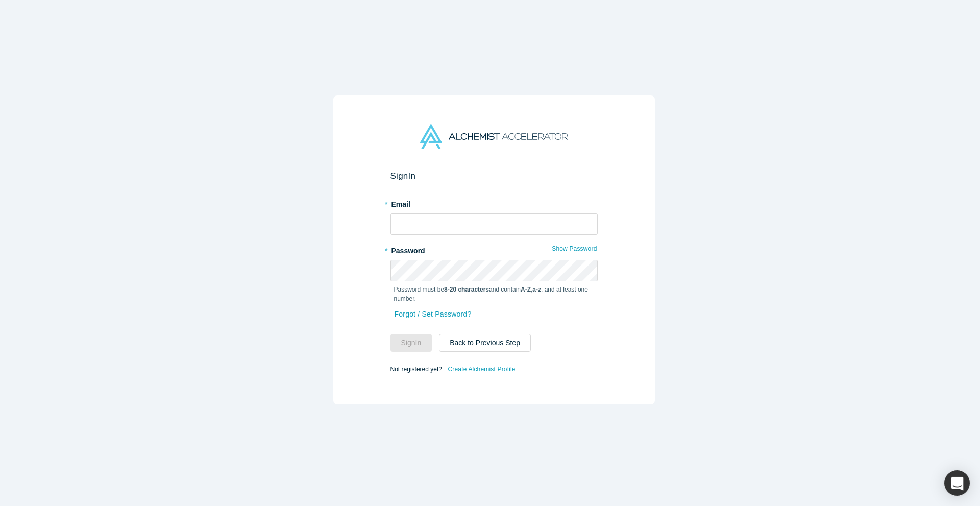  I want to click on strong: a-z, so click(536, 289).